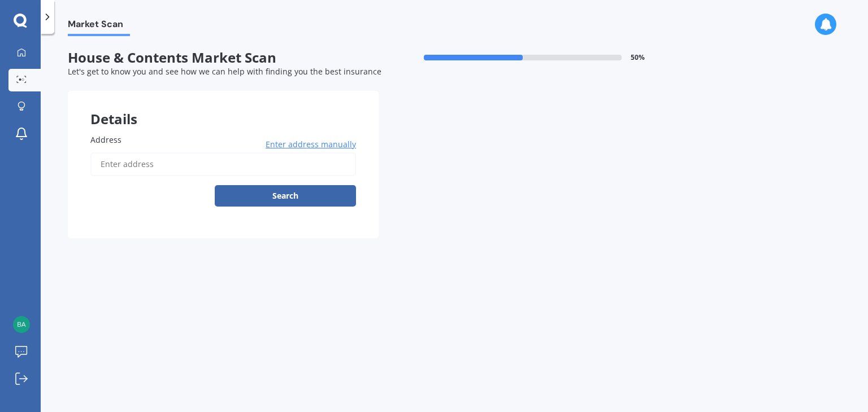 Image resolution: width=868 pixels, height=412 pixels. Describe the element at coordinates (223, 58) in the screenshot. I see `span: House & Contents Market Scan` at that location.